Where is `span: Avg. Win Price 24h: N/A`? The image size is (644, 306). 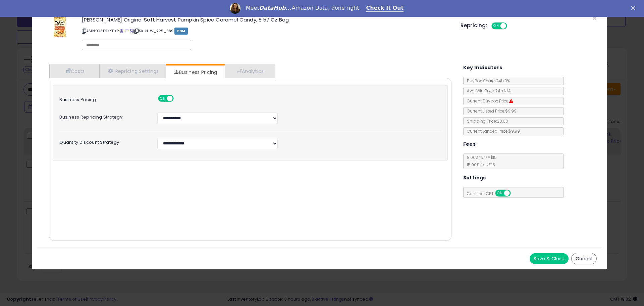 span: Avg. Win Price 24h: N/A is located at coordinates (487, 91).